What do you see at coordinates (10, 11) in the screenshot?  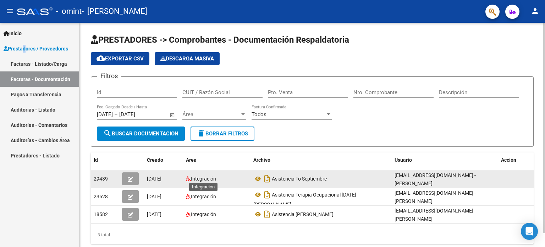 I see `mat-icon: menu` at bounding box center [10, 11].